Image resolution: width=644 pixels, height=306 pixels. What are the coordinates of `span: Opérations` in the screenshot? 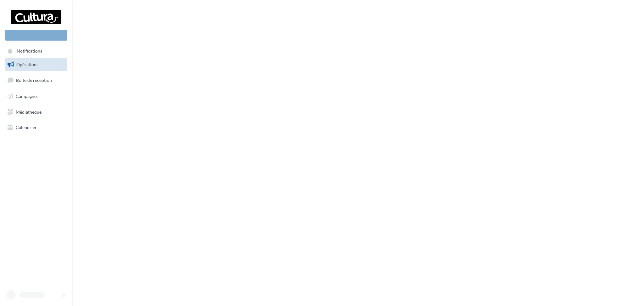 It's located at (28, 64).